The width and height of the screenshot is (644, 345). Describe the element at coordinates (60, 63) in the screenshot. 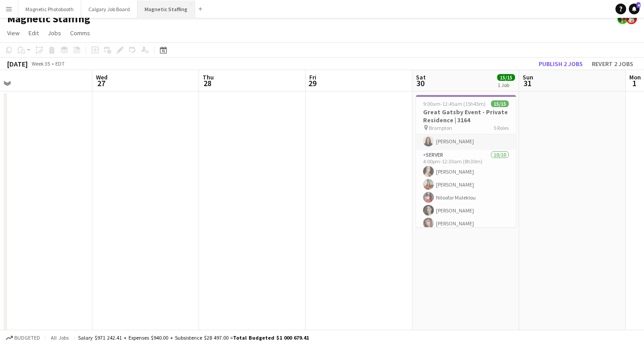

I see `div: EDT` at that location.